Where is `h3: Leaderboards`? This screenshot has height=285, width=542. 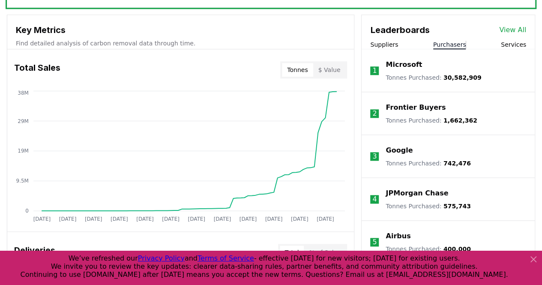 h3: Leaderboards is located at coordinates (400, 30).